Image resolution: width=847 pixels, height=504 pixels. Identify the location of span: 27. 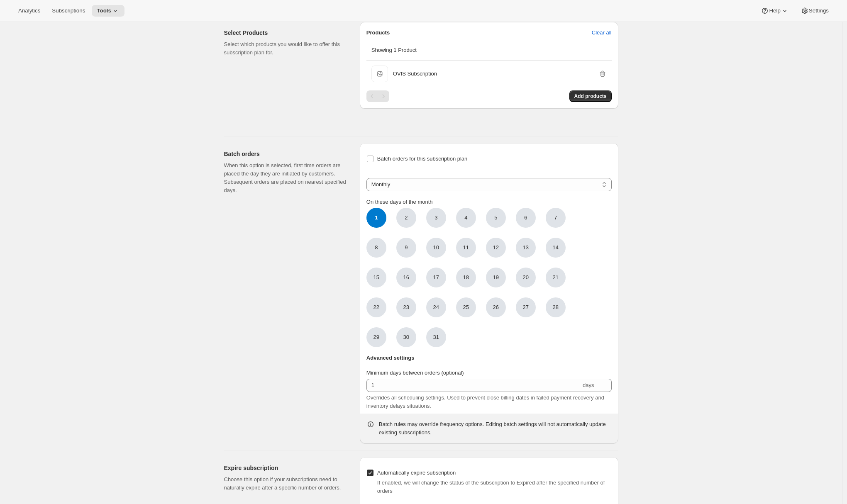
(526, 307).